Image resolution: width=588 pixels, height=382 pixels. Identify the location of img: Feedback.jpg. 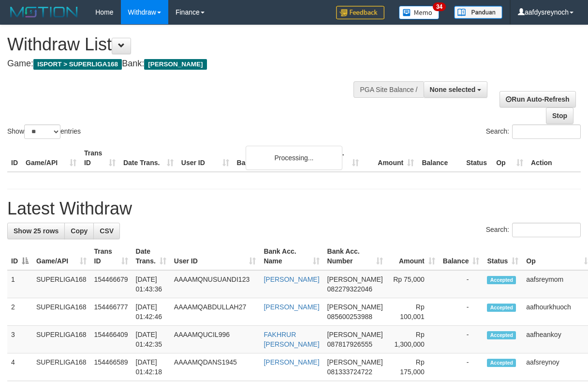
(360, 12).